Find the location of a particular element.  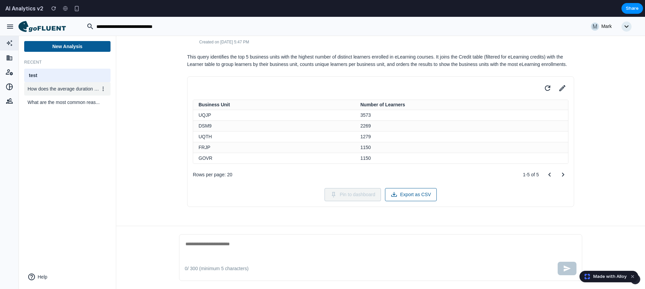

a: Made with Alloy is located at coordinates (604, 276).